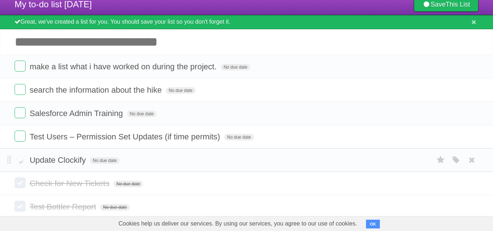  What do you see at coordinates (125, 136) in the screenshot?
I see `span: Test Users – Permission Set Updates (if time permits)` at bounding box center [125, 136].